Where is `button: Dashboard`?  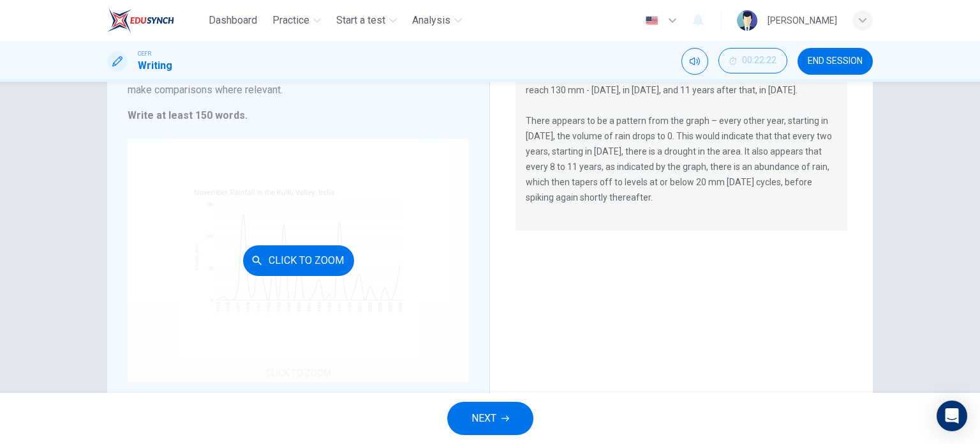
button: Dashboard is located at coordinates (233, 20).